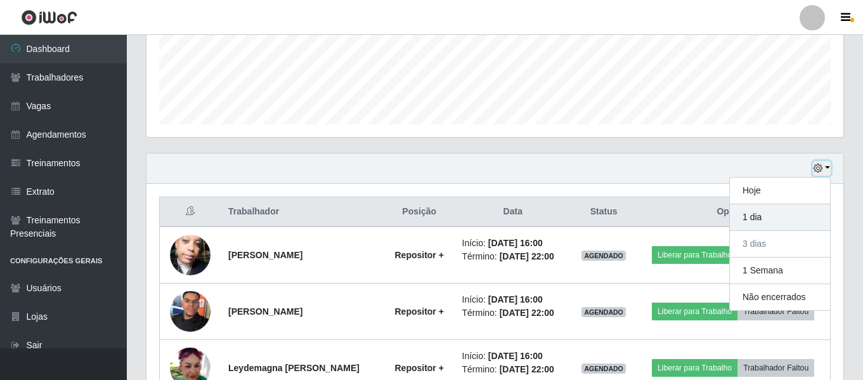 Image resolution: width=863 pixels, height=380 pixels. I want to click on button: 3 dias, so click(780, 244).